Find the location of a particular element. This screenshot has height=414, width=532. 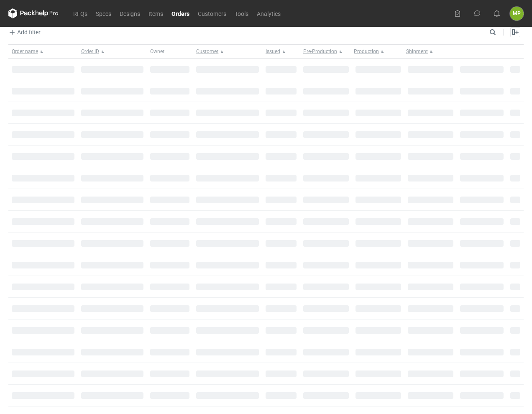

span: Shipment is located at coordinates (417, 51).